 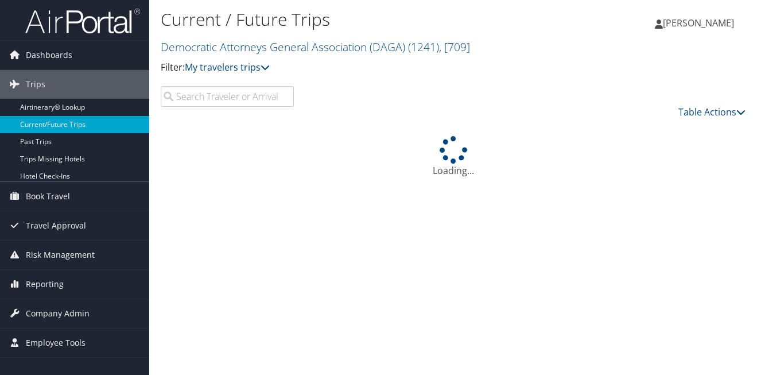 What do you see at coordinates (227, 96) in the screenshot?
I see `input: Search Traveler or Arrival City` at bounding box center [227, 96].